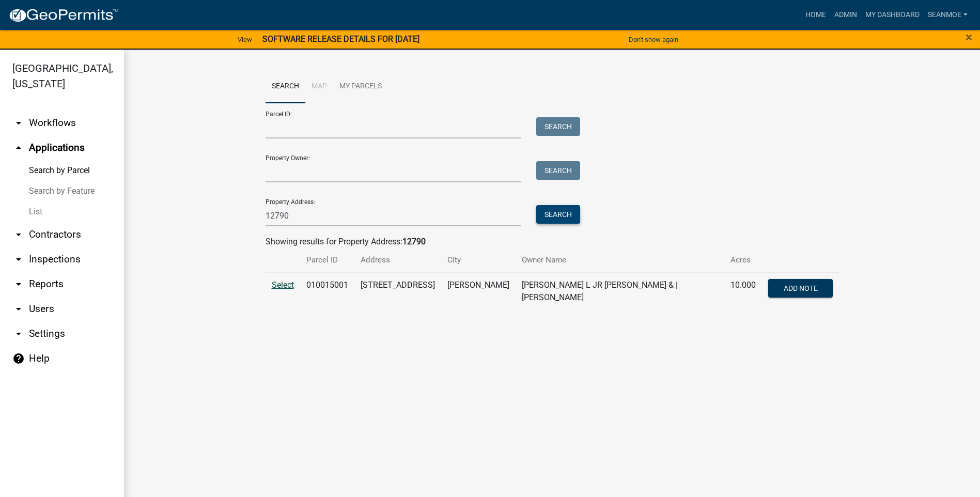 The width and height of the screenshot is (980, 497). Describe the element at coordinates (552, 242) in the screenshot. I see `div: Showing results for Property Address:` at that location.